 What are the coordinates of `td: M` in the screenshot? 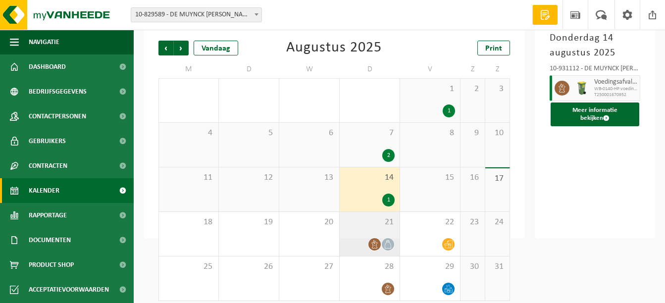 It's located at (189, 69).